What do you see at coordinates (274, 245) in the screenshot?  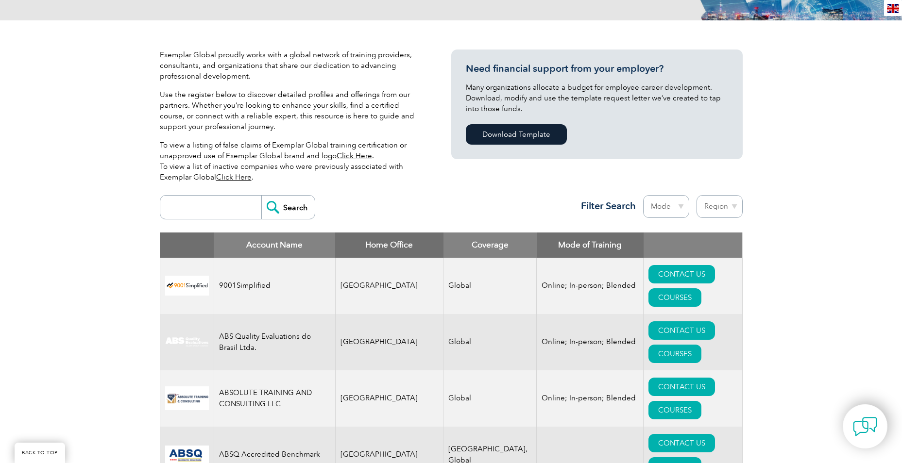 I see `th: Account Name: activate to sort column descending` at bounding box center [274, 245].